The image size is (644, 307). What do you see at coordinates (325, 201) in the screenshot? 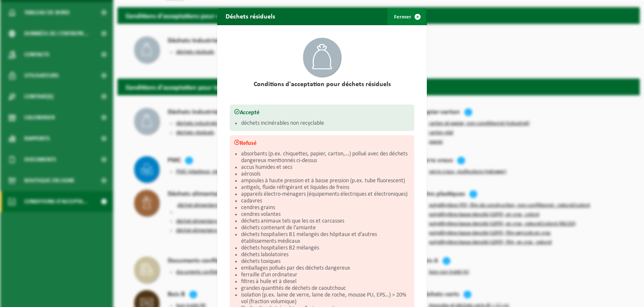
I see `li: cadavres` at bounding box center [325, 201].